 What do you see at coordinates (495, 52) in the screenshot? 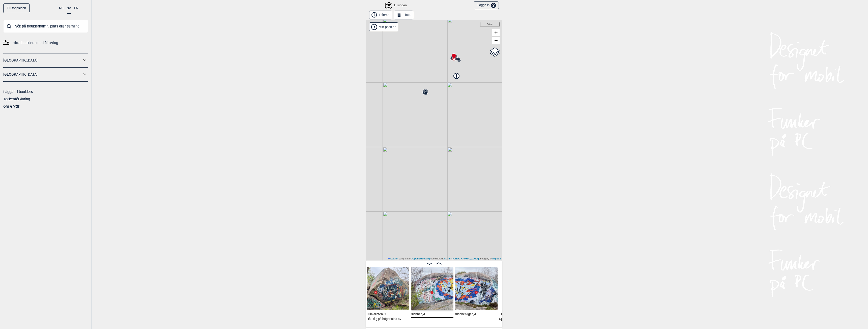
I see `a: Layers` at bounding box center [495, 52].